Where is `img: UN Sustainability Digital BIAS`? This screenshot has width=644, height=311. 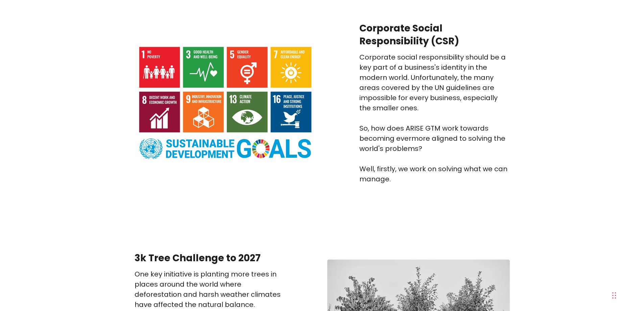
img: UN Sustainability Digital BIAS is located at coordinates (226, 103).